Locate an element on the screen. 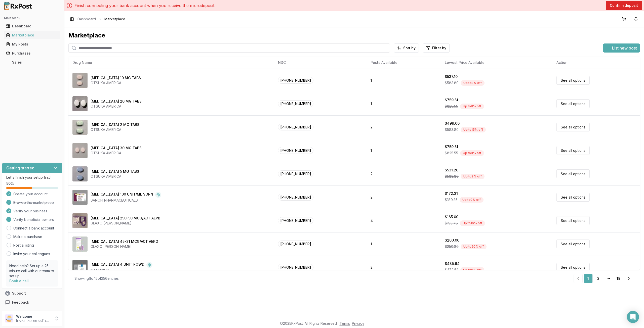  img: Abilify 2 MG TABS is located at coordinates (80, 127).